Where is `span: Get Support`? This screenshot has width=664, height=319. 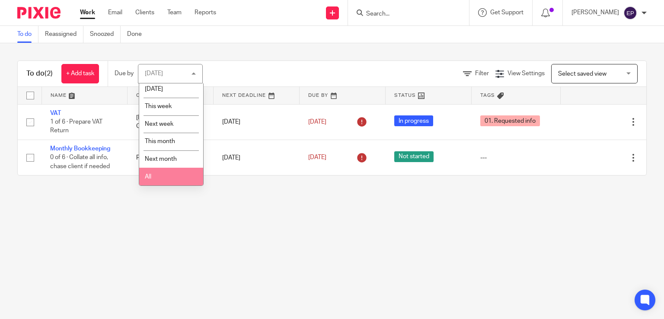 span: Get Support is located at coordinates (507, 13).